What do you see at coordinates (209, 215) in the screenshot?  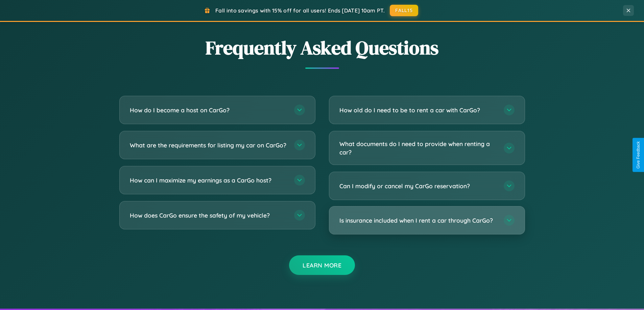 I see `h3: How does CarGo ensure the safety of my vehicle?` at bounding box center [209, 215].